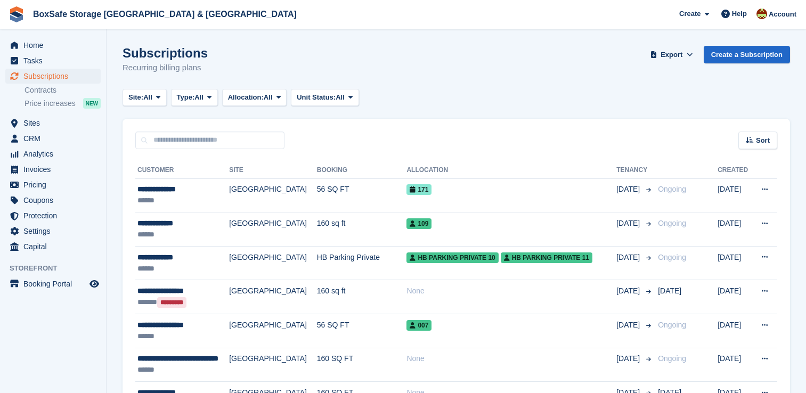 This screenshot has height=393, width=806. What do you see at coordinates (55, 154) in the screenshot?
I see `span: Analytics` at bounding box center [55, 154].